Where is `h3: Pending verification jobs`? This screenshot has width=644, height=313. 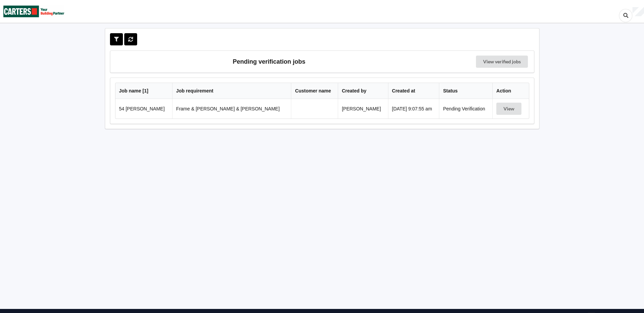 h3: Pending verification jobs is located at coordinates (269, 62).